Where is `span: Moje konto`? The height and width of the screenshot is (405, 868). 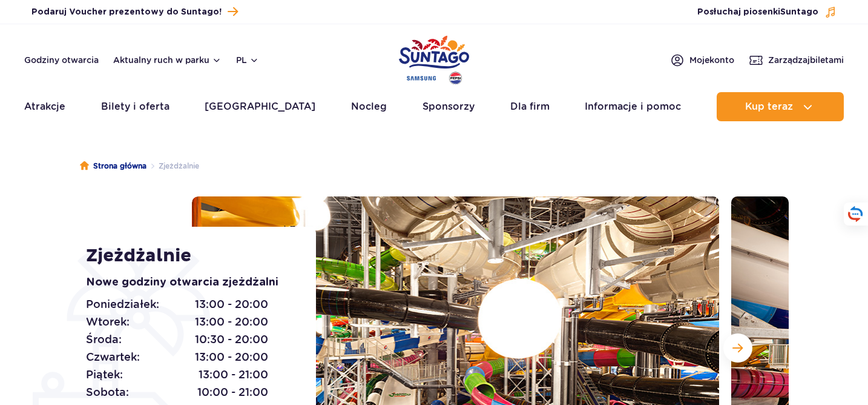
span: Moje konto is located at coordinates (712, 60).